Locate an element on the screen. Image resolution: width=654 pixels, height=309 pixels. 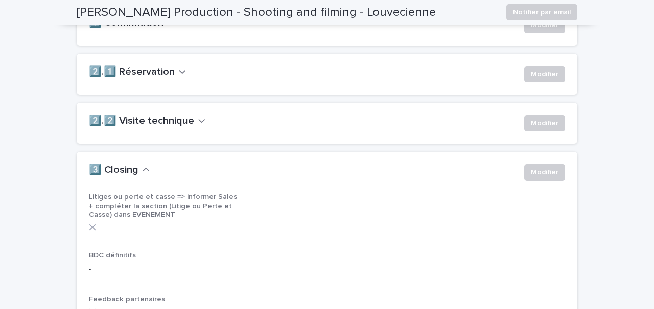
span: Litiges ou perte et casse => informer Sales + compléter la section (Litige ou Perte et Casse) dan... is located at coordinates (163, 205).